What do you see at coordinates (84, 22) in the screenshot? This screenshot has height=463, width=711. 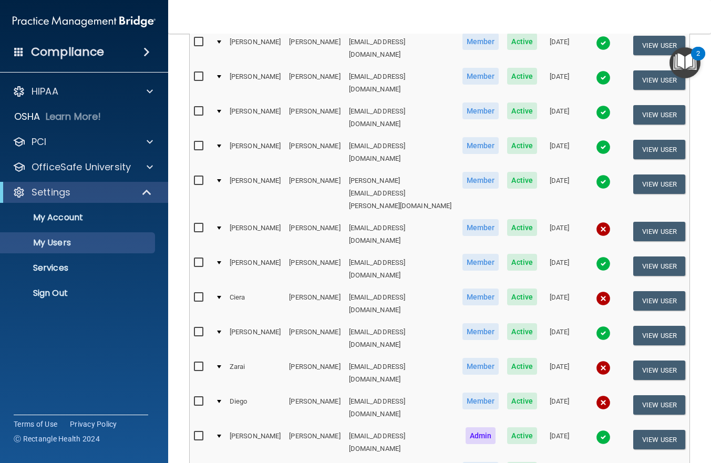 I see `img: PMB logo` at bounding box center [84, 22].